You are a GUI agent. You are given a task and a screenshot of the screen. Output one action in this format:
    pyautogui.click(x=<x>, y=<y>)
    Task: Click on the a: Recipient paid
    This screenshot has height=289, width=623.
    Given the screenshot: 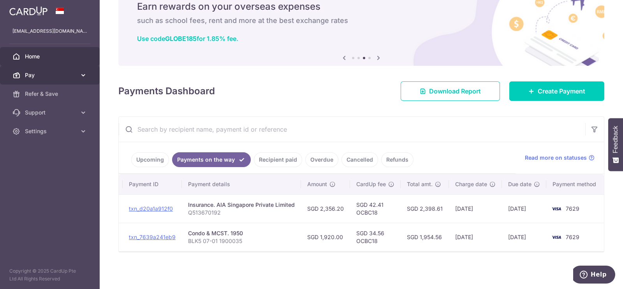 What is the action you would take?
    pyautogui.click(x=278, y=160)
    